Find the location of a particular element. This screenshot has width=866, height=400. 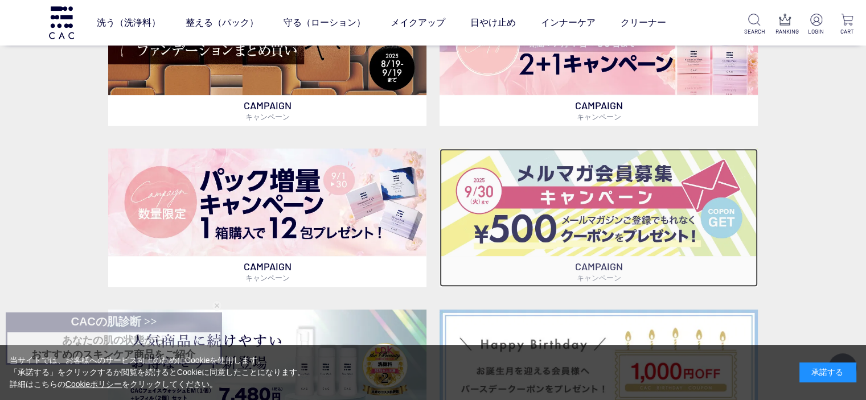

a: 守る（ローション） is located at coordinates (325, 23).